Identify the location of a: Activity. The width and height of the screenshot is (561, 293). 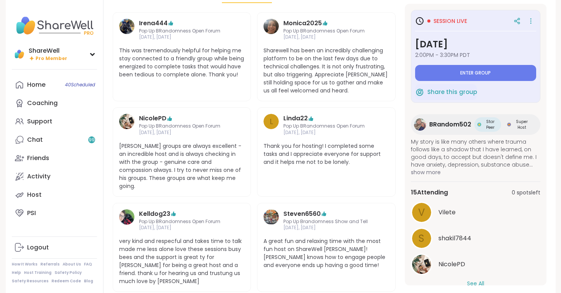
(54, 176).